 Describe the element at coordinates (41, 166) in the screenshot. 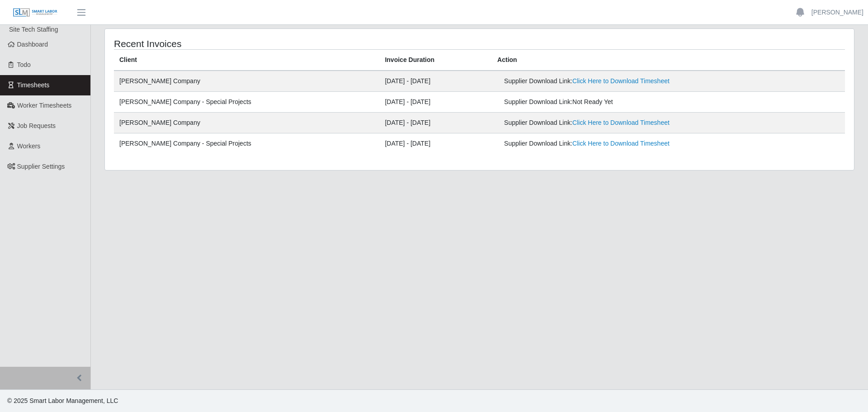

I see `span: Supplier Settings` at that location.